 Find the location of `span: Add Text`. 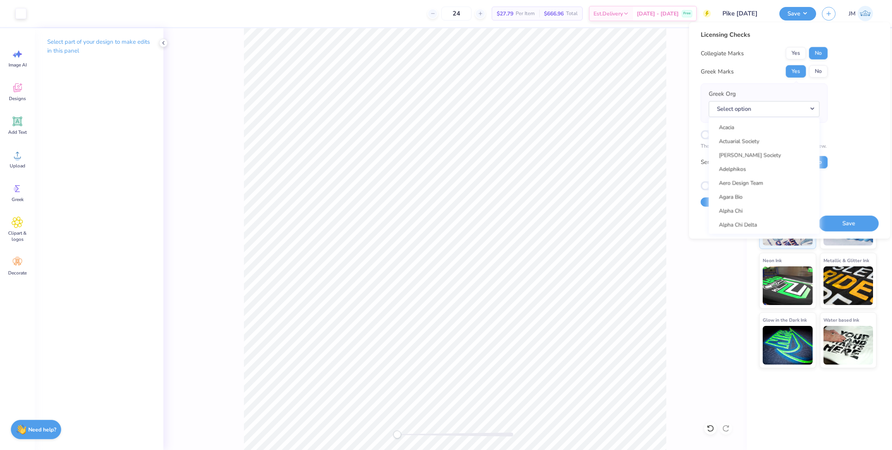

span: Add Text is located at coordinates (17, 132).